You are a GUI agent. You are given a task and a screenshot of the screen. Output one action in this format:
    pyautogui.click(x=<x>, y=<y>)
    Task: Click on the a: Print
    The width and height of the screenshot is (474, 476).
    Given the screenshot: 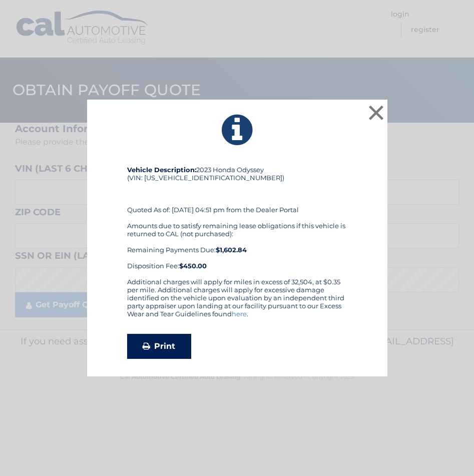 What is the action you would take?
    pyautogui.click(x=159, y=347)
    